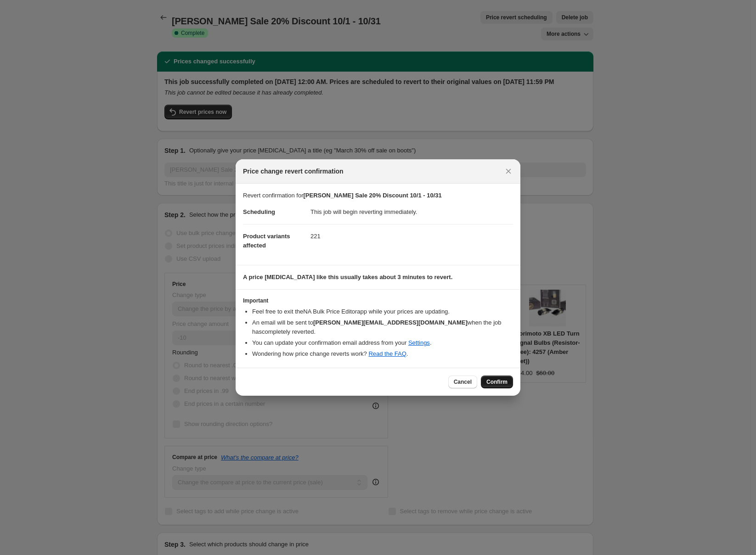 This screenshot has width=756, height=555. Describe the element at coordinates (387, 353) in the screenshot. I see `a: Read the FAQ` at that location.